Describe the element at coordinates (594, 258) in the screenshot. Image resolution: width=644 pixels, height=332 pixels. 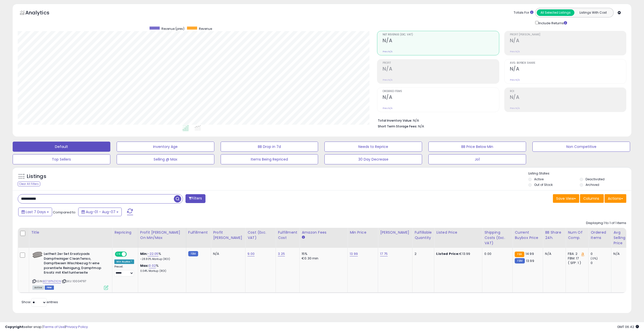
I see `small: (0%)` at that location.